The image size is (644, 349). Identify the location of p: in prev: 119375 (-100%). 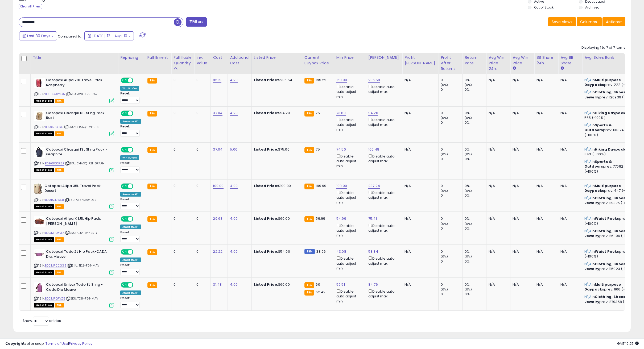
(610, 201).